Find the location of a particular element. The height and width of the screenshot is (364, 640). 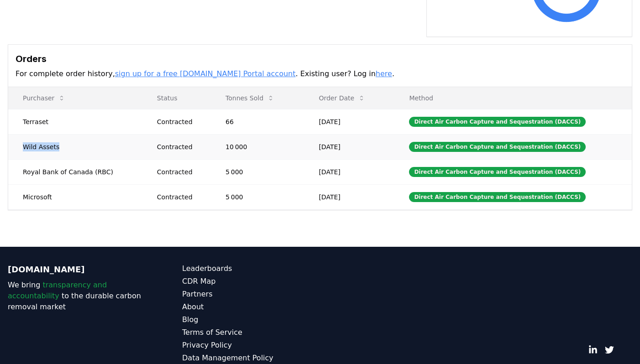

a: Partners is located at coordinates (251, 294).